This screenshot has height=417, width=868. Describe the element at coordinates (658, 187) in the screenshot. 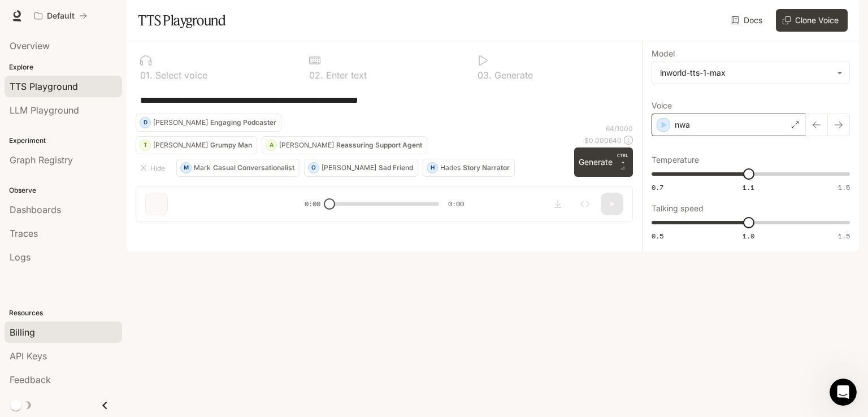

I see `span: 0.7` at that location.